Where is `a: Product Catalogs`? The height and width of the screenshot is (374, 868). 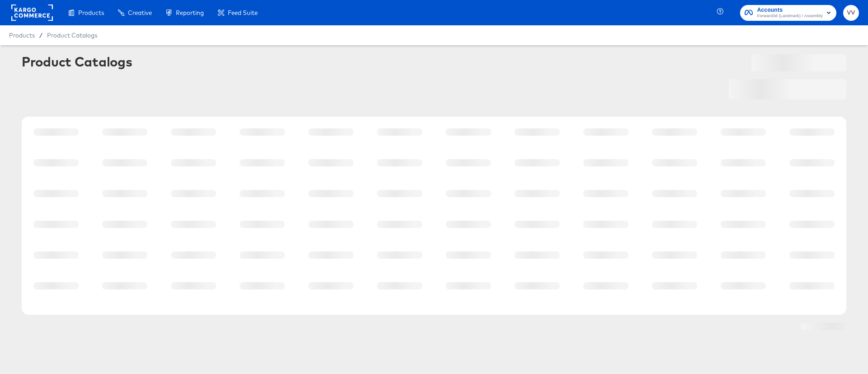 a: Product Catalogs is located at coordinates (72, 35).